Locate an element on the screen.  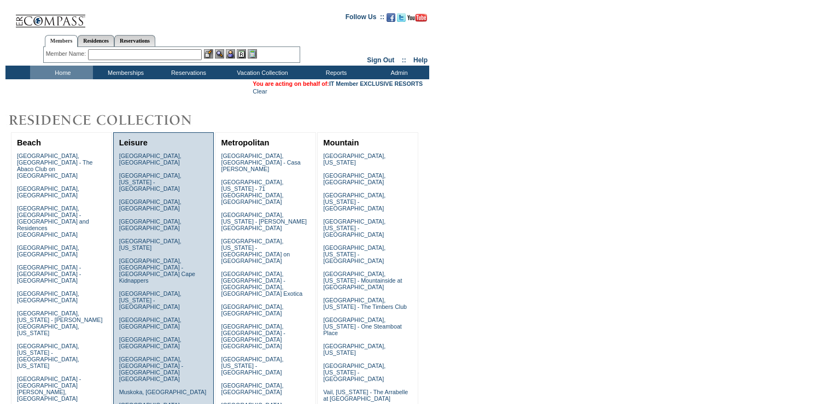
img: Become our fan on Facebook is located at coordinates (391, 17).